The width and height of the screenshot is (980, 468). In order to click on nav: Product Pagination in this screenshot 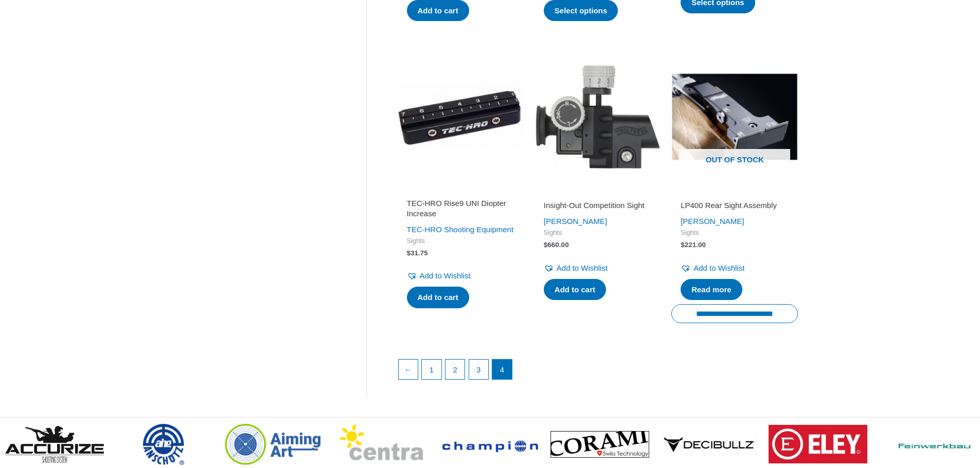, I will do `click(598, 372)`.